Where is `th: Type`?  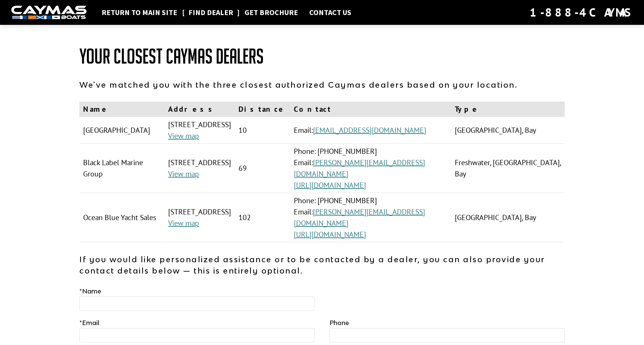 th: Type is located at coordinates (508, 109).